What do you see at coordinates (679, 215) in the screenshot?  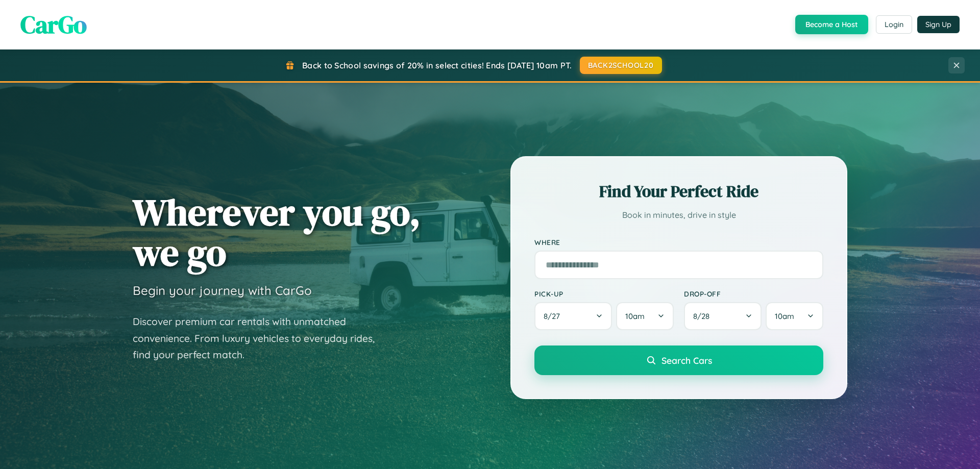 I see `p: Book in minutes, drive in style` at bounding box center [679, 215].